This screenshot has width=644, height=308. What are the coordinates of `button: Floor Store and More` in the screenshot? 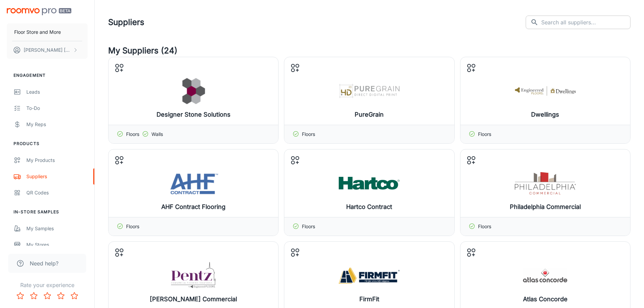 It's located at (47, 32).